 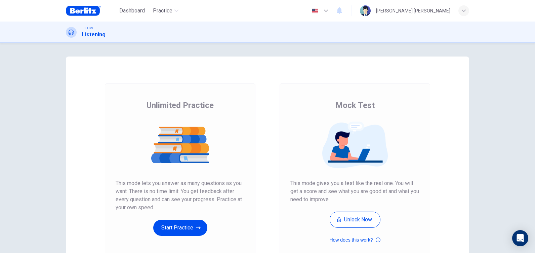 I want to click on span: Mock Test, so click(x=355, y=105).